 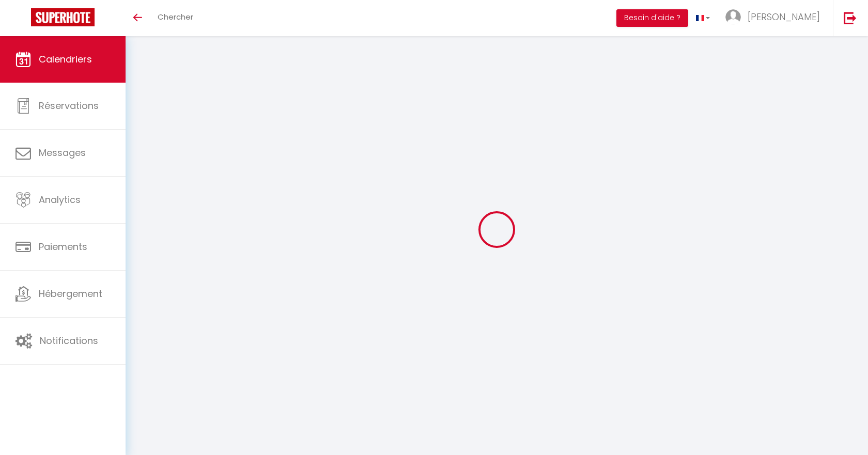 I want to click on button: Besoin d'aide ?, so click(x=652, y=18).